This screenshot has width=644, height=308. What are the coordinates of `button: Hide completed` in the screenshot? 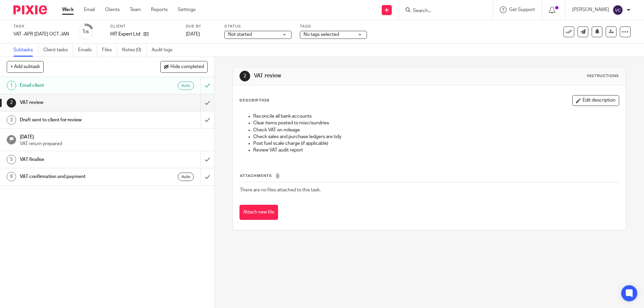 It's located at (184, 67).